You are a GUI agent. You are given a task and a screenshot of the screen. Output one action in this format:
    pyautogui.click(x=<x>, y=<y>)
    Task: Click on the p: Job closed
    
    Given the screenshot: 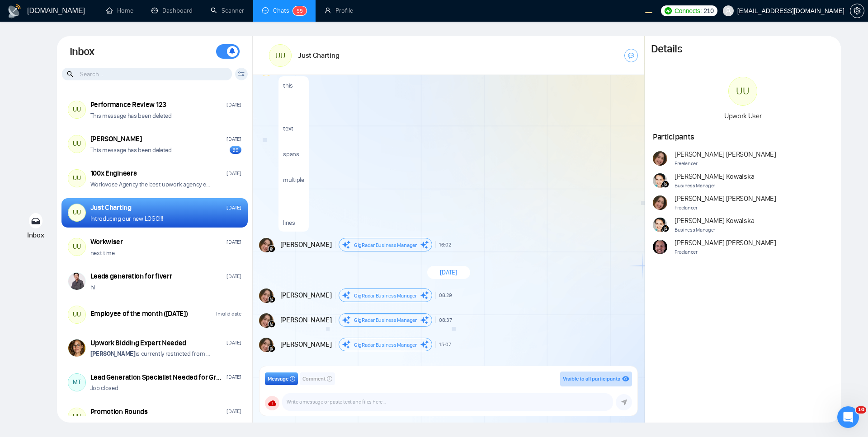 What is the action you would take?
    pyautogui.click(x=104, y=388)
    